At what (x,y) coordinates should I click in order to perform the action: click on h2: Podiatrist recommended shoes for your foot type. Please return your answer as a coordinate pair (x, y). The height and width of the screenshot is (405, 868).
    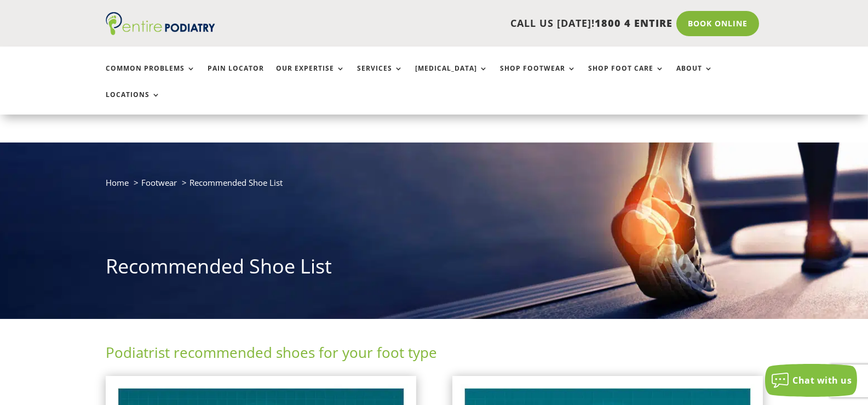
    Looking at the image, I should click on (434, 355).